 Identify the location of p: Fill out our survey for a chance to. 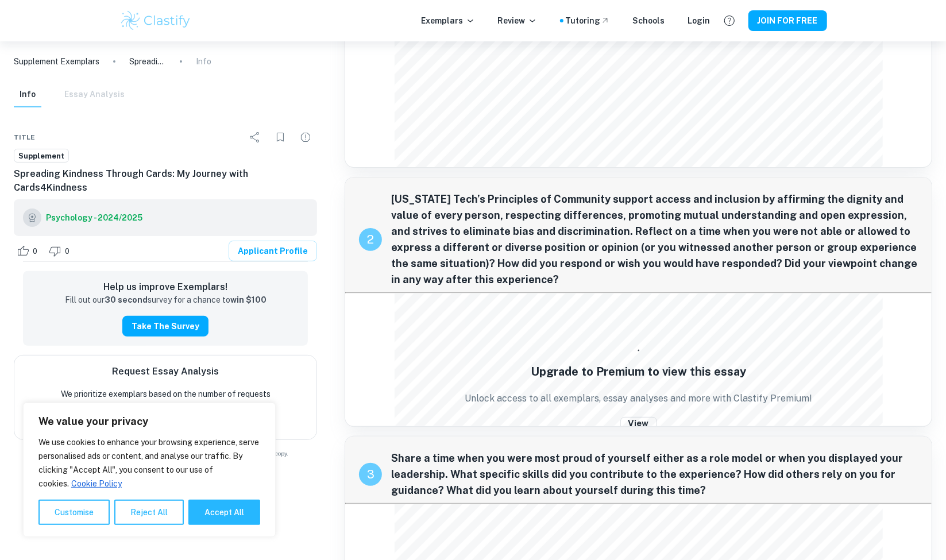
(166, 301).